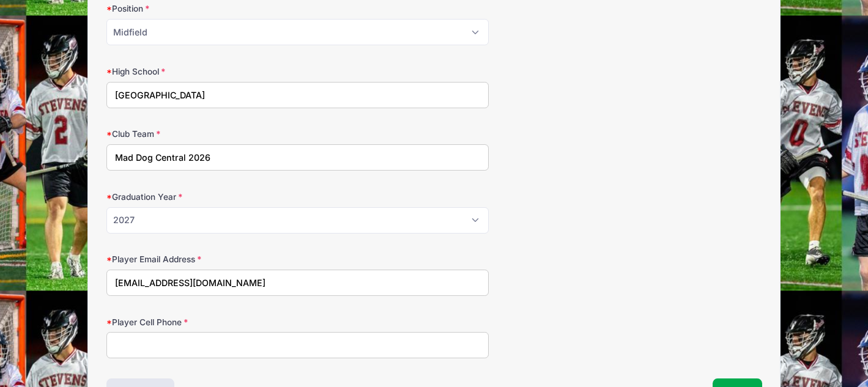 This screenshot has height=387, width=868. I want to click on label: Player Email Address, so click(216, 259).